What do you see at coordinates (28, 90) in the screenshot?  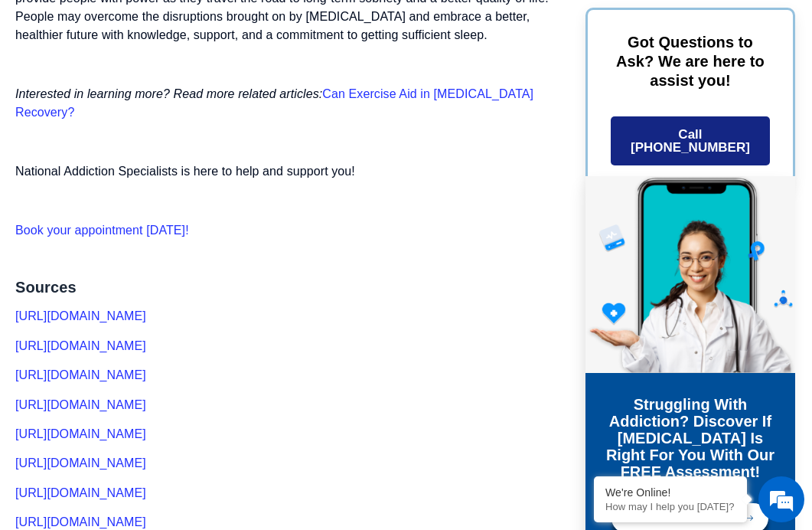 I see `div: Navigation go back` at bounding box center [28, 90].